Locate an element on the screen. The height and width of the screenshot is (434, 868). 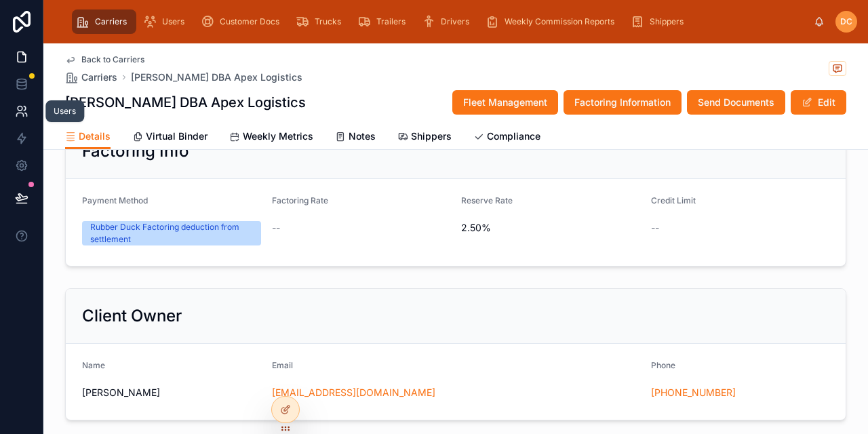
h2: Client Owner is located at coordinates (132, 316).